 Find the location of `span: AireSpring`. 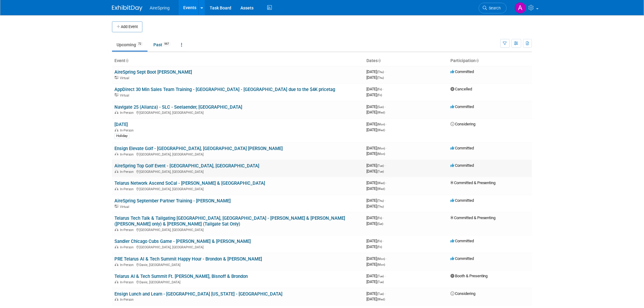

span: AireSpring is located at coordinates (160, 8).